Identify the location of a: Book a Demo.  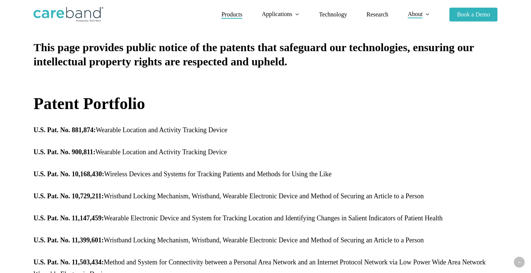
(474, 15).